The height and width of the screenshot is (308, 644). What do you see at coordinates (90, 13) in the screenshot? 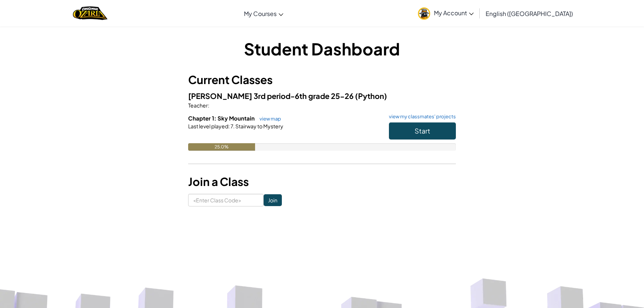
I see `a: Ozaria by CodeCombat logo` at bounding box center [90, 13].